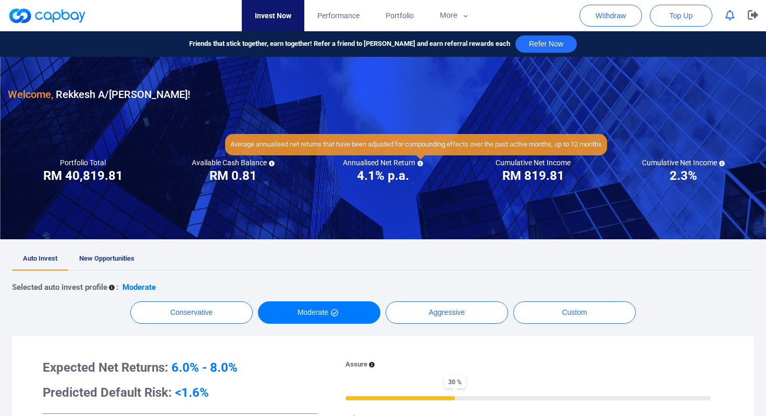 The image size is (766, 416). I want to click on p: Assure, so click(357, 364).